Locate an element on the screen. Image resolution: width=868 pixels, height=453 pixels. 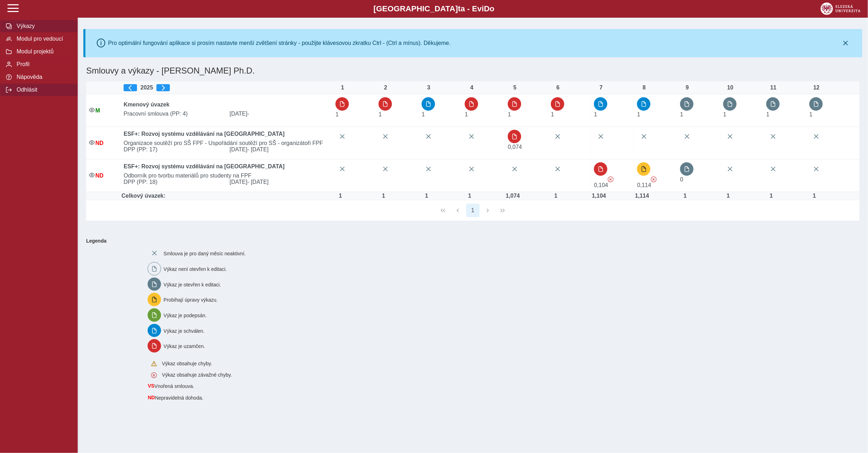
span: Profil is located at coordinates (43, 65).